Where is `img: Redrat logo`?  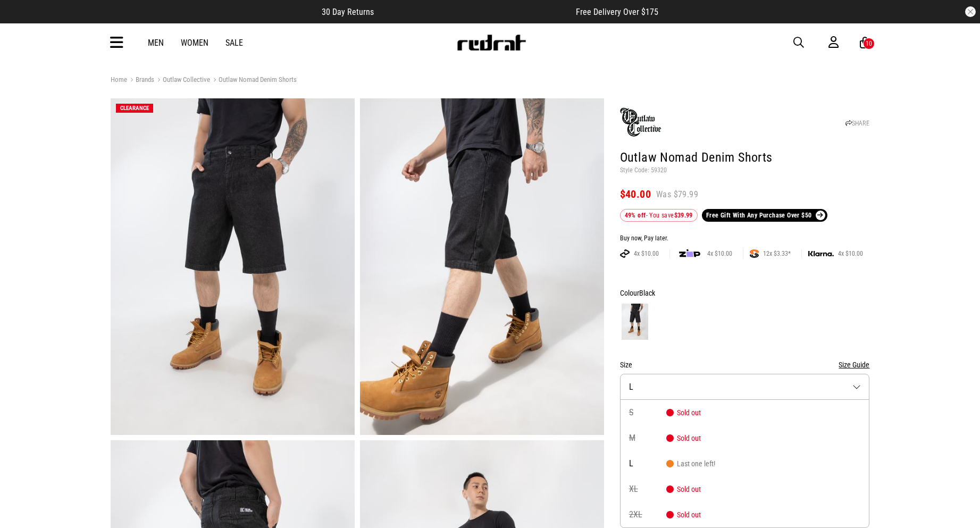
img: Redrat logo is located at coordinates (491, 43).